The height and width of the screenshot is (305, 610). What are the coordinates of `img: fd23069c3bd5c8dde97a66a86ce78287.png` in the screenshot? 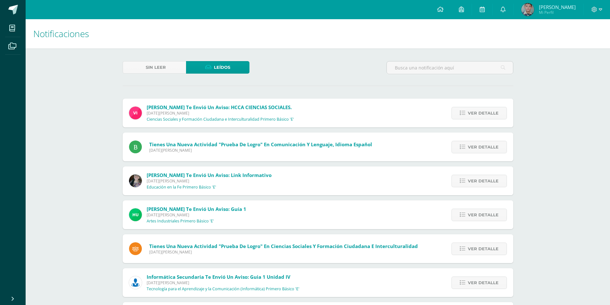 It's located at (135, 215).